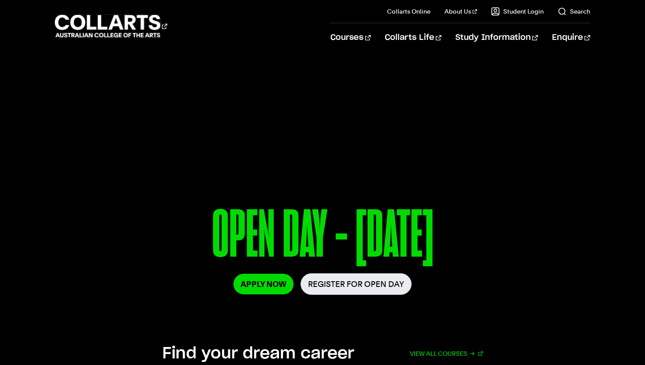 The height and width of the screenshot is (365, 645). What do you see at coordinates (350, 38) in the screenshot?
I see `a: Courses` at bounding box center [350, 38].